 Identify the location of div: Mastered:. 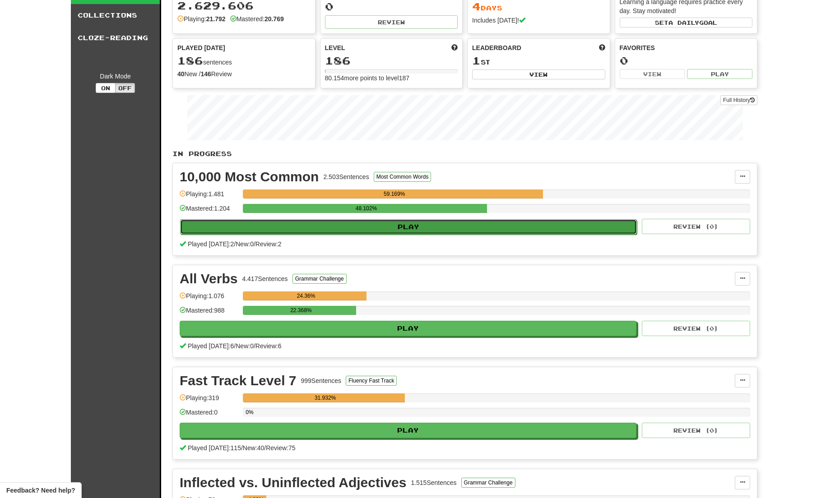
(257, 19).